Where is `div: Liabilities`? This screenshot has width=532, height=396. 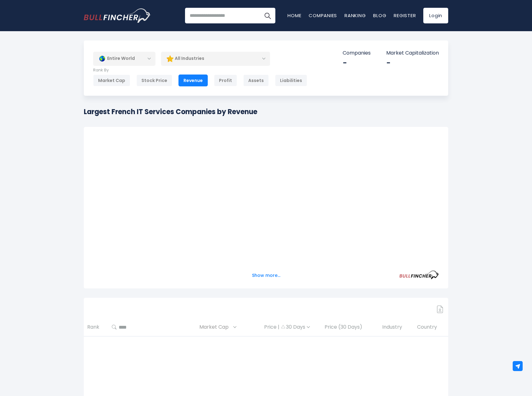
div: Liabilities is located at coordinates (291, 80).